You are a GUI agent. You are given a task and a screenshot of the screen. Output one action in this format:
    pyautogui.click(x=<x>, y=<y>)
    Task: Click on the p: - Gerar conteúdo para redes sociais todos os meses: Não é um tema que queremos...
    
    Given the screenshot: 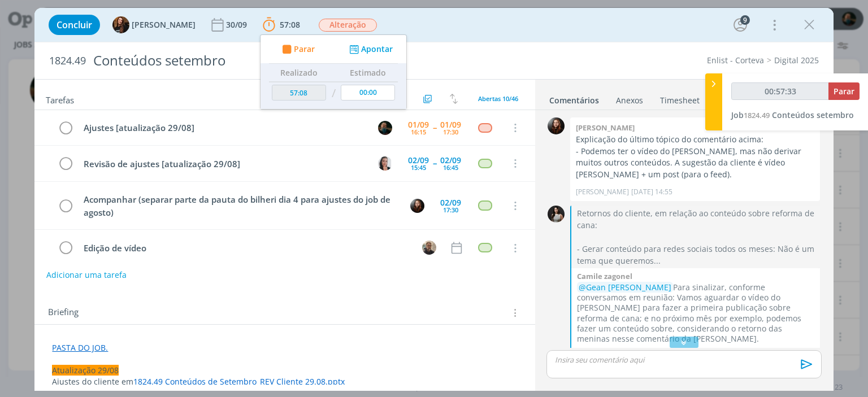 What is the action you would take?
    pyautogui.click(x=696, y=255)
    